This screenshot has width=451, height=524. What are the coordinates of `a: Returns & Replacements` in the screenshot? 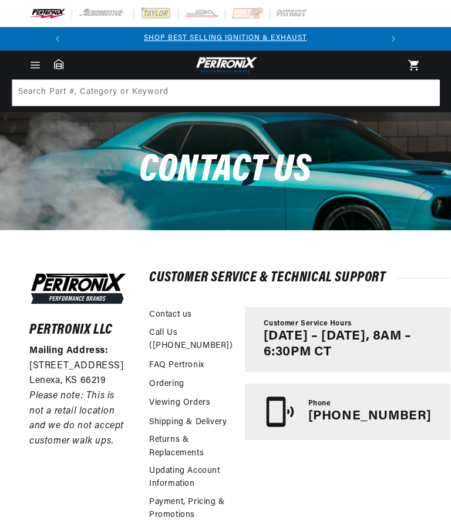 It's located at (191, 446).